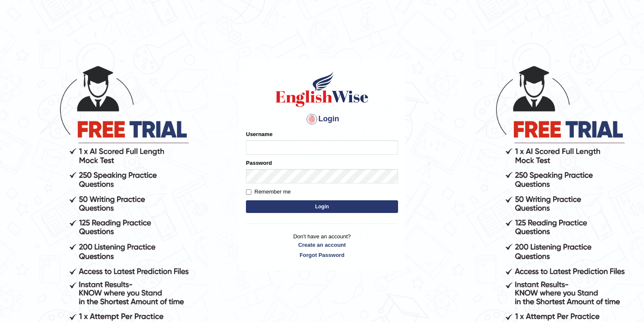  What do you see at coordinates (259, 134) in the screenshot?
I see `label: Username` at bounding box center [259, 134].